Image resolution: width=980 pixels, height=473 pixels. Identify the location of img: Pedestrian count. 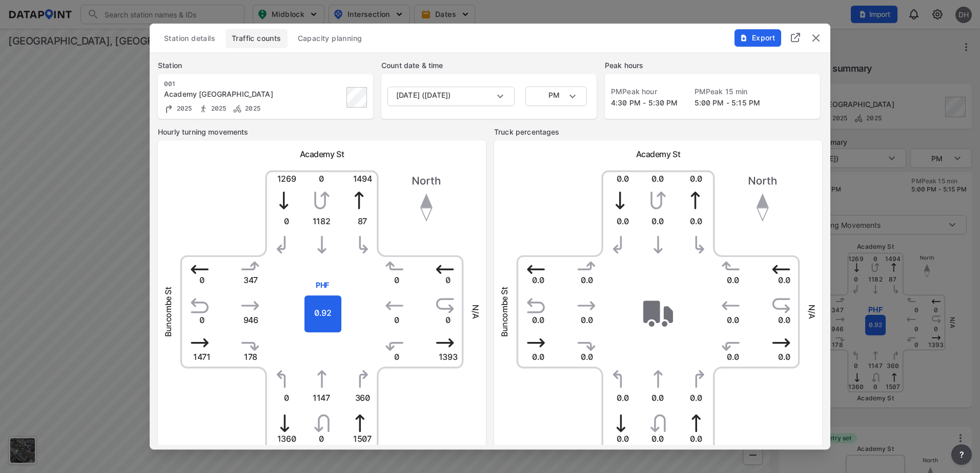
(204, 109).